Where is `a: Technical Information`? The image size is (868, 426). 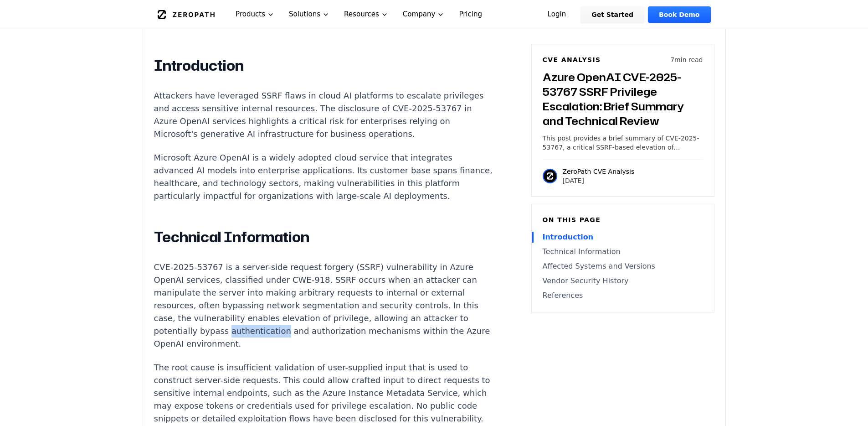
a: Technical Information is located at coordinates (622, 252).